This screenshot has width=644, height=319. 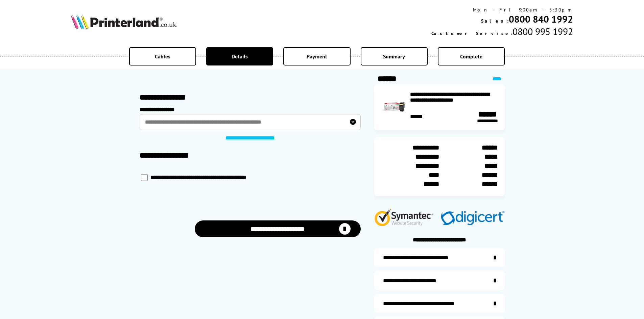 I want to click on a: additional-cables, so click(x=439, y=304).